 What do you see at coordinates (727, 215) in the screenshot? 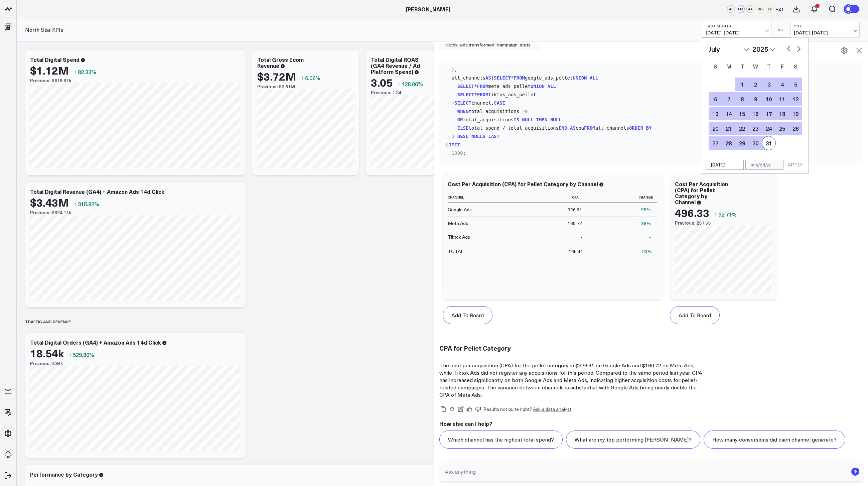
I see `span: 92.71%` at bounding box center [727, 215].